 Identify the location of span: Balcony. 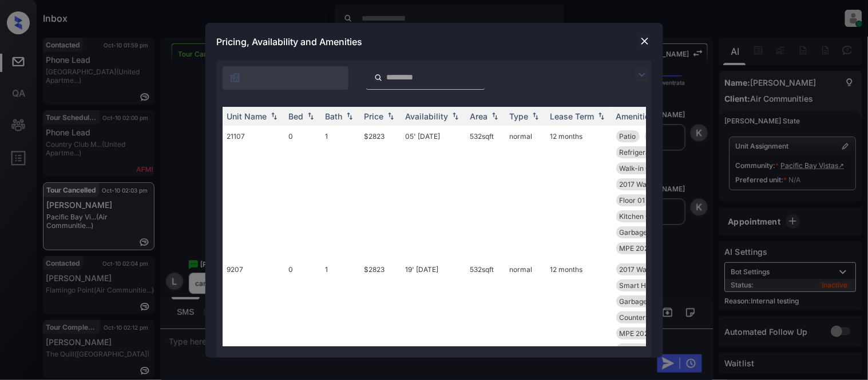
(633, 349).